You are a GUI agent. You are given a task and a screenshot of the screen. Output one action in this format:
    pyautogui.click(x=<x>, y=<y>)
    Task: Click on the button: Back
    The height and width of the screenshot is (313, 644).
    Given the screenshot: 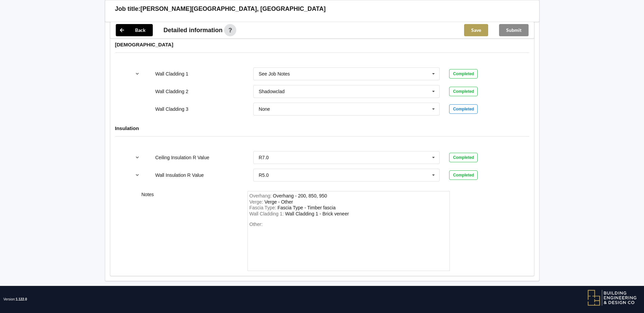 What is the action you would take?
    pyautogui.click(x=134, y=30)
    